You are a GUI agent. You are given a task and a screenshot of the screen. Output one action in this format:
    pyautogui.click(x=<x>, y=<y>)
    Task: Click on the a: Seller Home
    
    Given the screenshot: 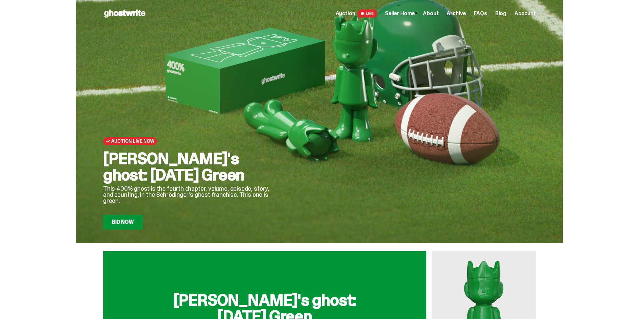 What is the action you would take?
    pyautogui.click(x=400, y=13)
    